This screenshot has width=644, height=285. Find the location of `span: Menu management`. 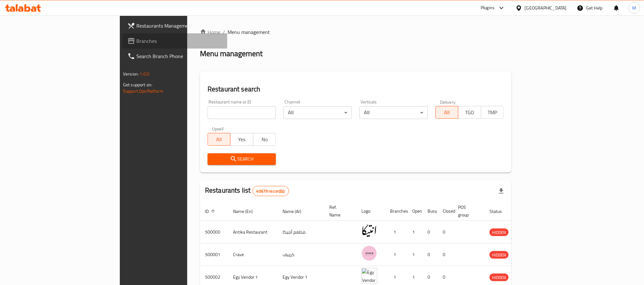

span: Menu management is located at coordinates (249, 32).